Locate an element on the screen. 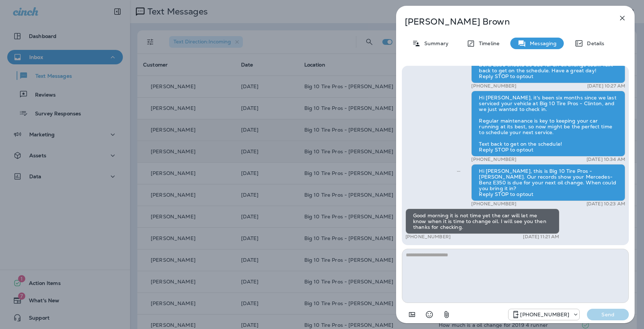 This screenshot has height=329, width=644. button: Add in a premade template is located at coordinates (412, 315).